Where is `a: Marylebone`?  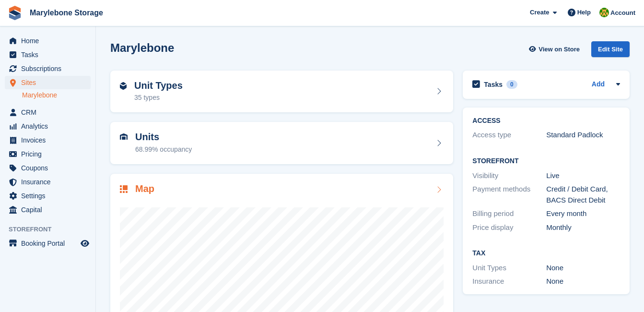 a: Marylebone is located at coordinates (56, 95).